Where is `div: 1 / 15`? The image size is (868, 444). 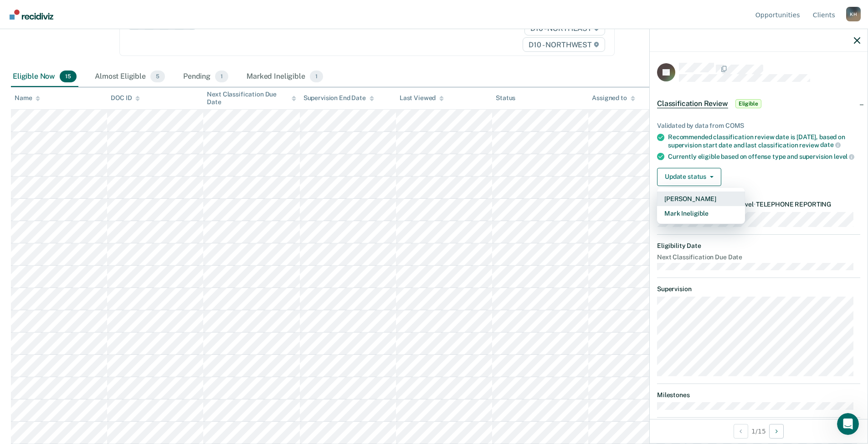 div: 1 / 15 is located at coordinates (759, 431).